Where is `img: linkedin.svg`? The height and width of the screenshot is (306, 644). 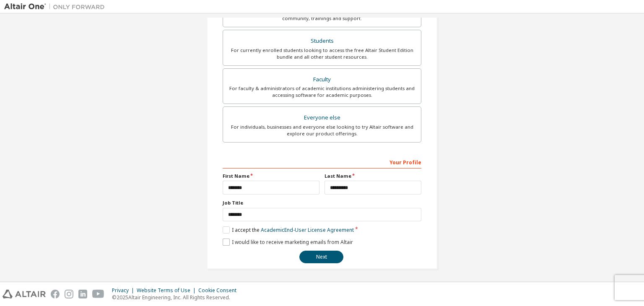 img: linkedin.svg is located at coordinates (83, 294).